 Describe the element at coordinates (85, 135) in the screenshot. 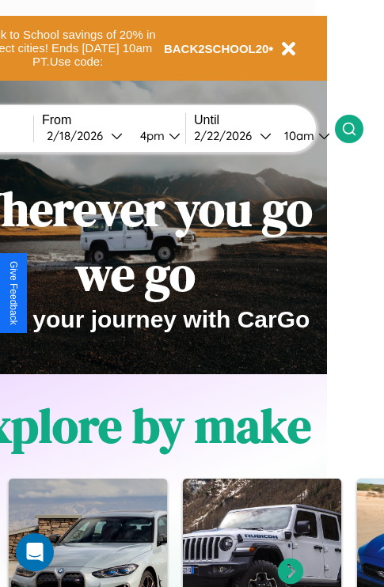

I see `button: 2/18/2026` at that location.